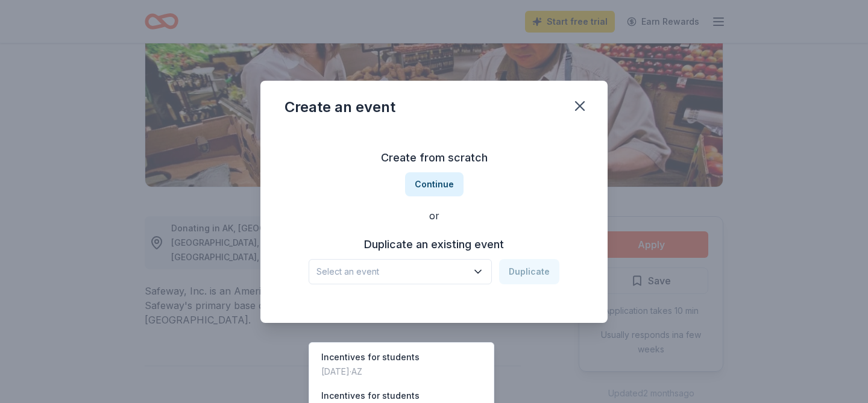 The width and height of the screenshot is (868, 403). I want to click on button: Select an event, so click(400, 272).